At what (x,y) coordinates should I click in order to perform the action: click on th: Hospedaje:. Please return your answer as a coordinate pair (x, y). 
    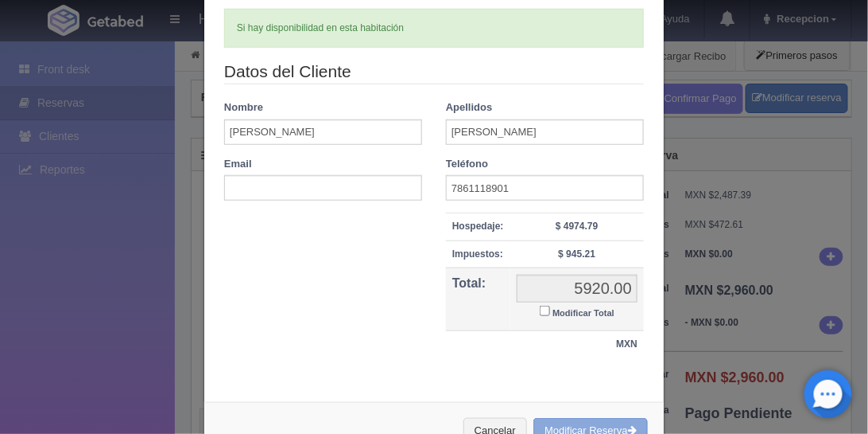
    Looking at the image, I should click on (478, 227).